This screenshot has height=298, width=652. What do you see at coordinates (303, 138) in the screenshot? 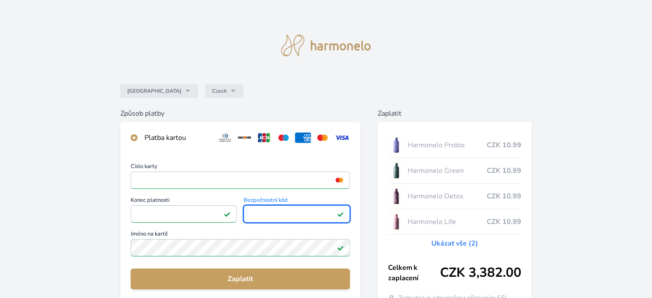
I see `img: amex.svg` at bounding box center [303, 138].